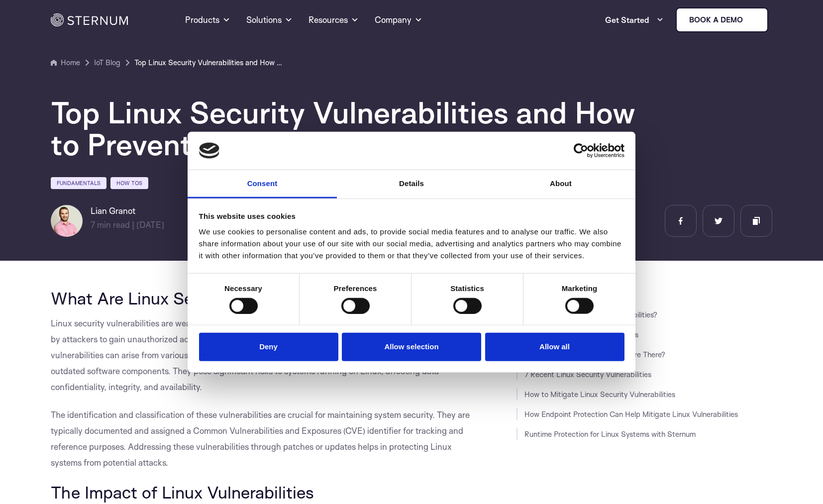  What do you see at coordinates (128, 211) in the screenshot?
I see `h6: Lian Granot` at bounding box center [128, 211].